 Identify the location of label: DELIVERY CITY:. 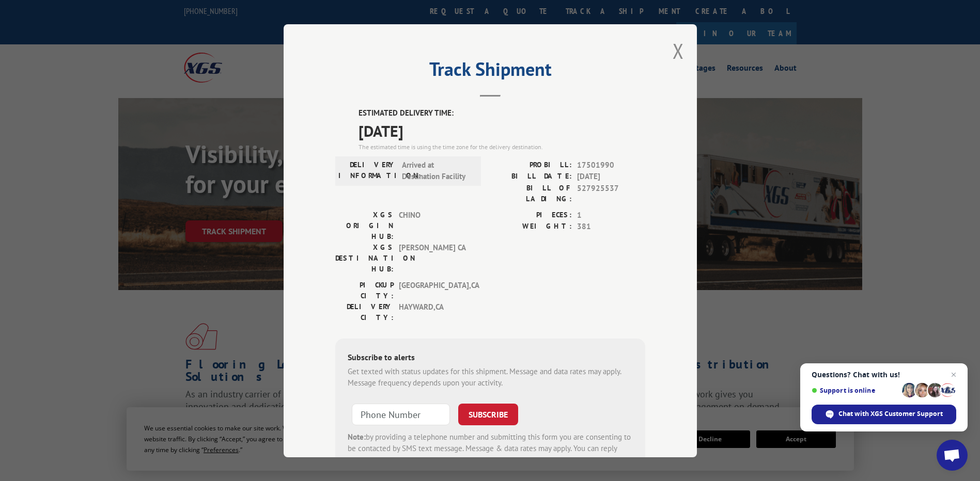
(365, 312).